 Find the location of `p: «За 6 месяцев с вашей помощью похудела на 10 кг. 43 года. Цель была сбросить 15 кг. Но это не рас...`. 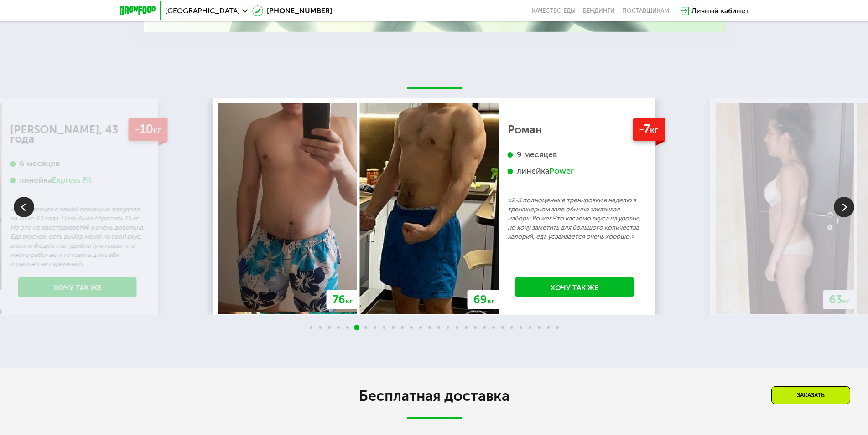

p: «За 6 месяцев с вашей помощью похудела на 10 кг. 43 года. Цель была сбросить 15 кг. Но это не рас... is located at coordinates (78, 237).